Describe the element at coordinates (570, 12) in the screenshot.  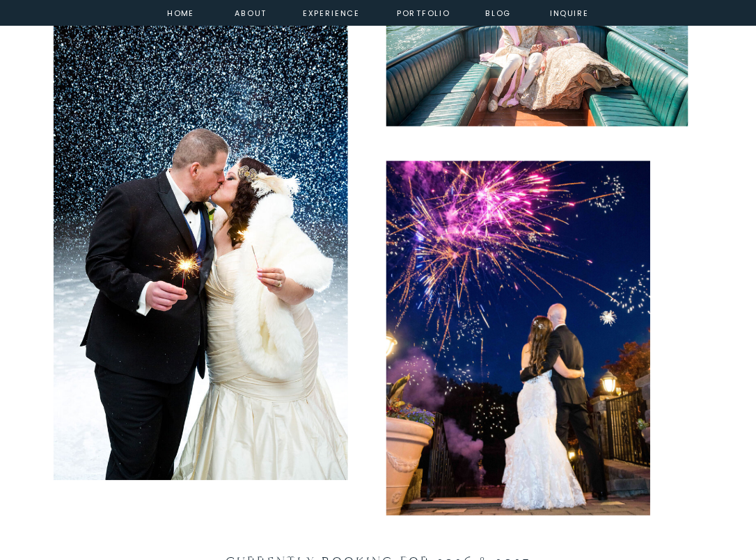
I see `nav: inquire` at that location.